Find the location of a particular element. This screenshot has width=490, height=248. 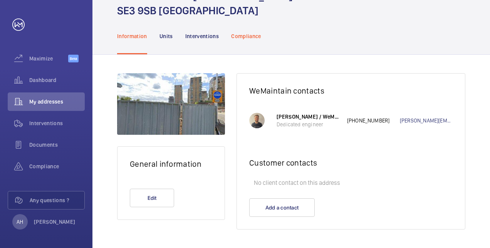

p: No client contact on this address is located at coordinates (351, 183).